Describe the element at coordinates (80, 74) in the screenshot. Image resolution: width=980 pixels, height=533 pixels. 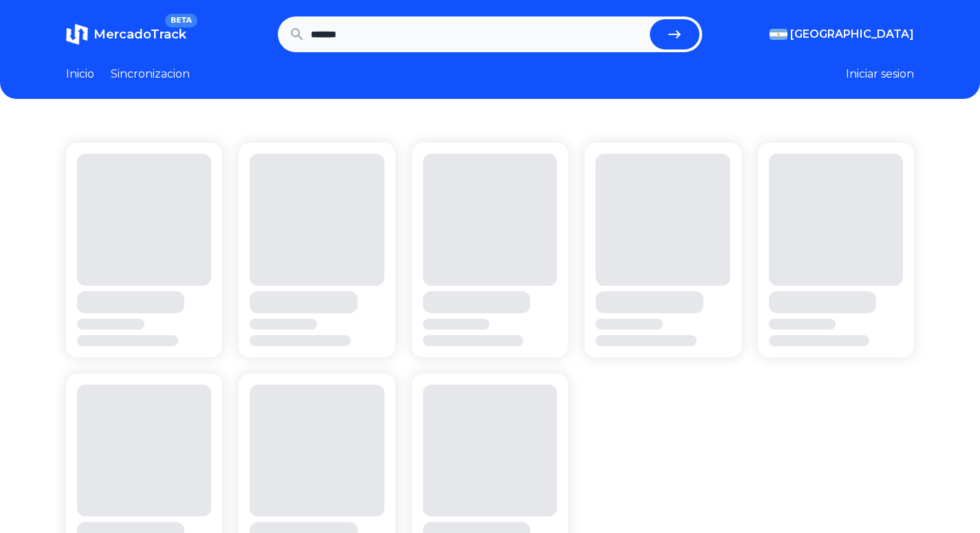
I see `a: Inicio` at that location.